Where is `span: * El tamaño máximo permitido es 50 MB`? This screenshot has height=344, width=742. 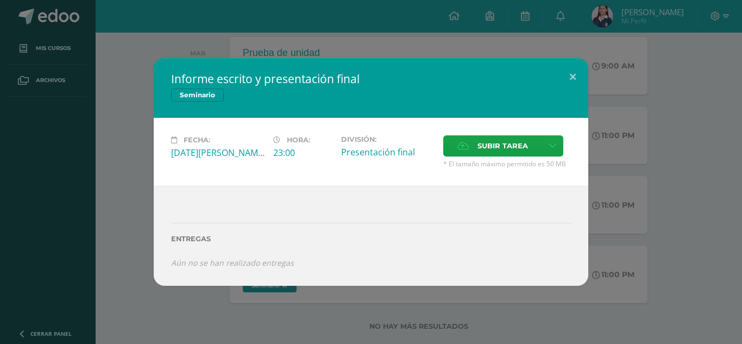 span: * El tamaño máximo permitido es 50 MB is located at coordinates (507, 163).